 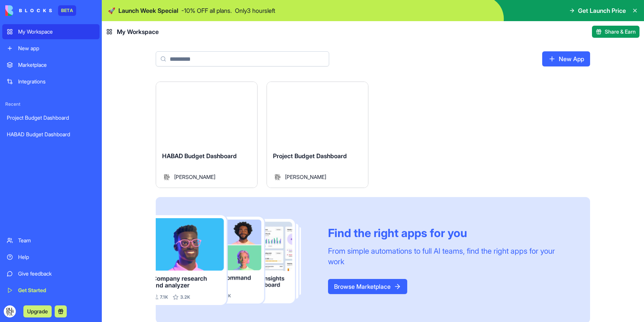 What do you see at coordinates (450, 256) in the screenshot?
I see `div: From simple automations to full AI teams, find the right apps for your work` at bounding box center [450, 256].